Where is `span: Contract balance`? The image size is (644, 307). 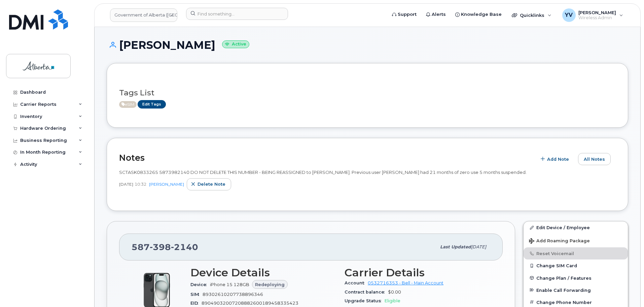 span: Contract balance is located at coordinates (366, 292).